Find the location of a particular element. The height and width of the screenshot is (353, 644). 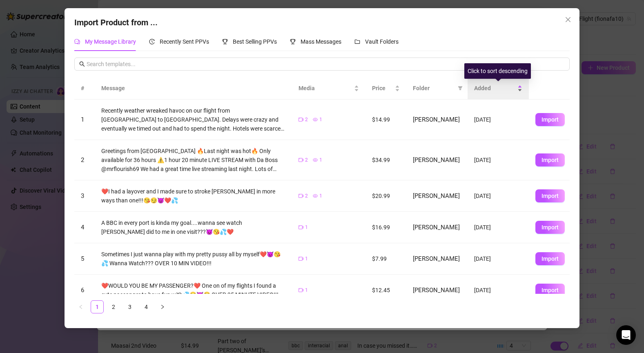

span: Media is located at coordinates (325, 88).